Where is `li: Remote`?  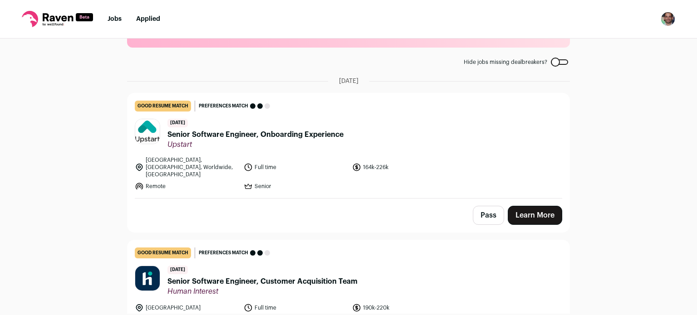
li: Remote is located at coordinates (186, 186).